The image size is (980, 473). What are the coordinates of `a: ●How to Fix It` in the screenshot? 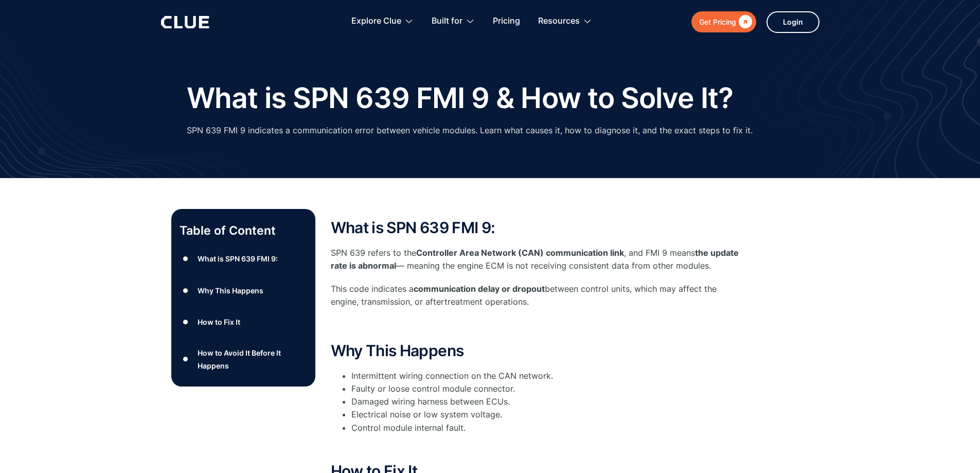 It's located at (244, 322).